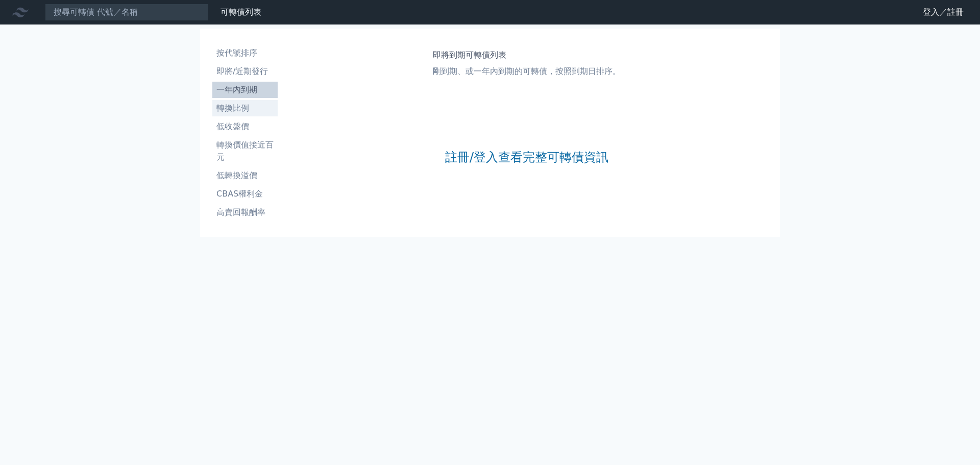 The height and width of the screenshot is (465, 980). I want to click on a: CBAS權利金, so click(245, 194).